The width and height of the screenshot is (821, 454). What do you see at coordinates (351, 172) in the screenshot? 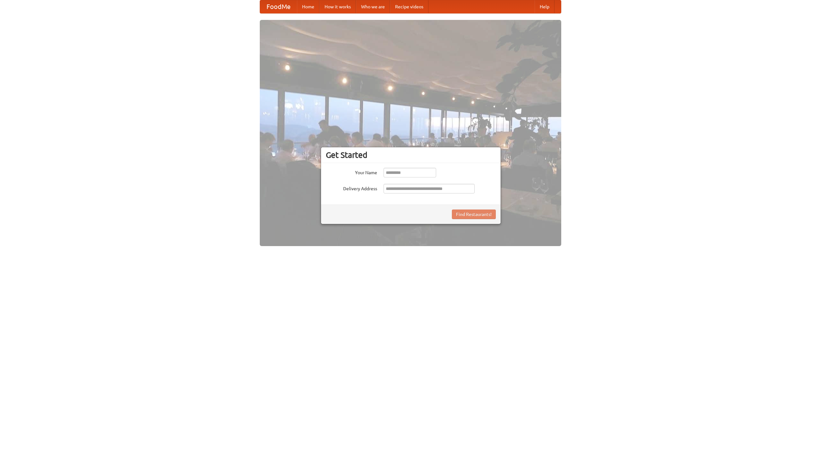
I see `label: Your Name` at bounding box center [351, 172].